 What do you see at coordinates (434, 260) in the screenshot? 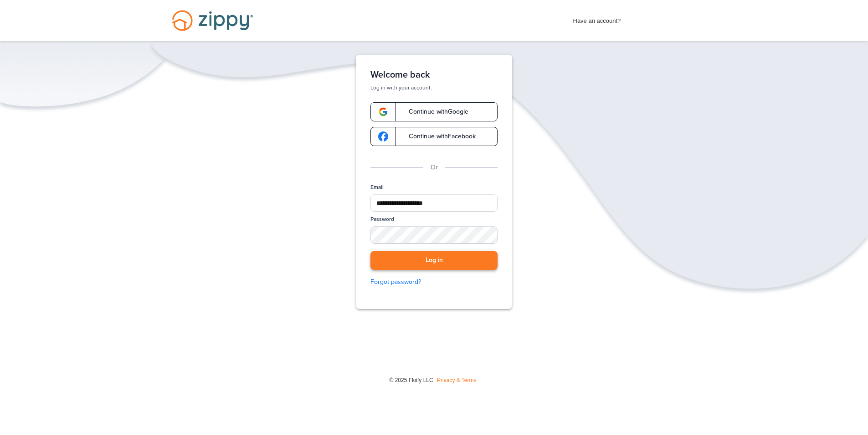
I see `button: Log in` at bounding box center [434, 260].